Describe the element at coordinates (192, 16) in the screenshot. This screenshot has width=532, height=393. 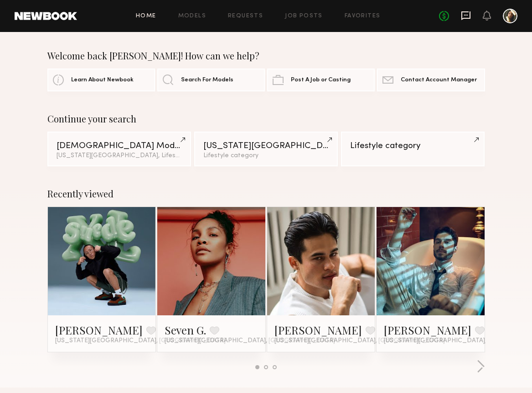
I see `a: Models` at that location.